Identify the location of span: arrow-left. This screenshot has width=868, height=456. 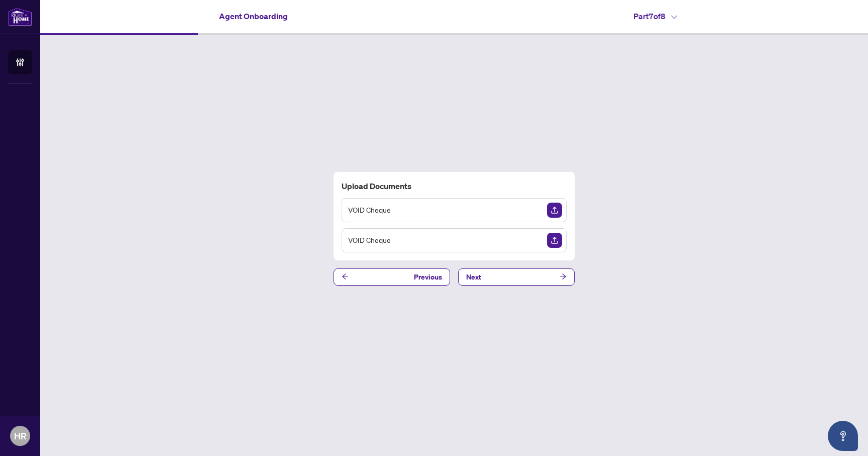
(345, 276).